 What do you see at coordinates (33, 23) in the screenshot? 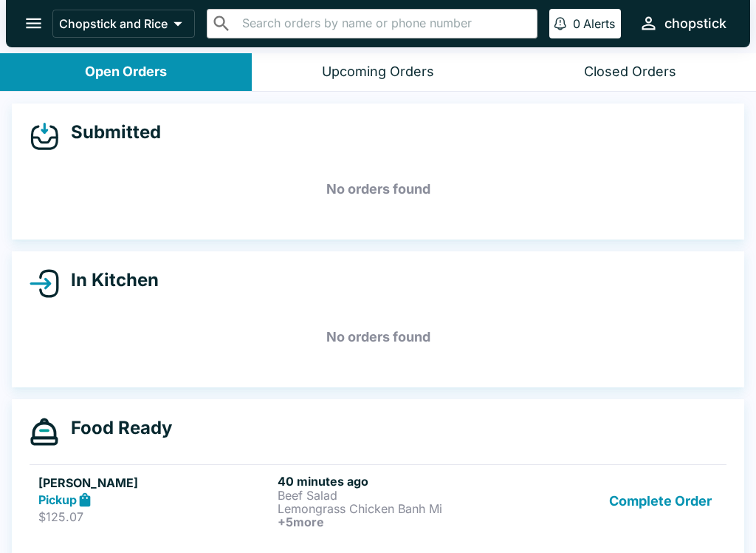
I see `button: open drawer` at bounding box center [33, 23].